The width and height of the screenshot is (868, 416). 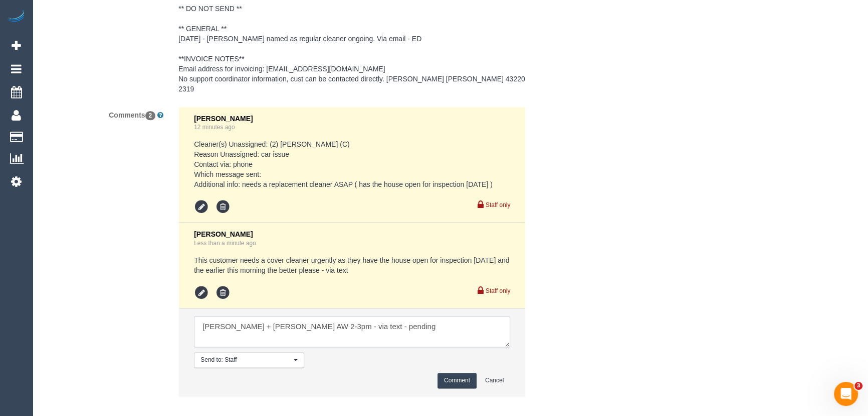 I want to click on span: 2, so click(x=151, y=115).